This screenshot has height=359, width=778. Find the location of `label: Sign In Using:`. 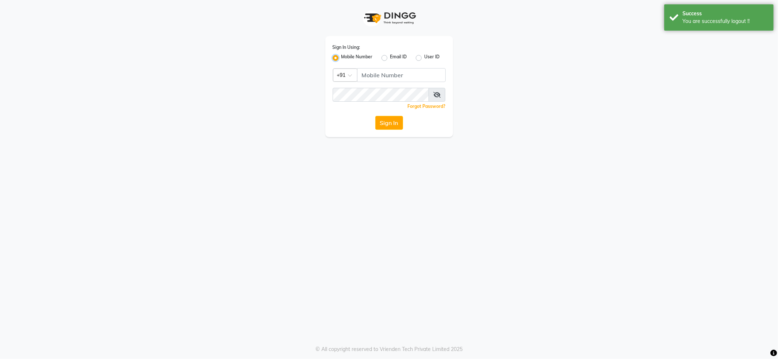

label: Sign In Using: is located at coordinates (346, 47).